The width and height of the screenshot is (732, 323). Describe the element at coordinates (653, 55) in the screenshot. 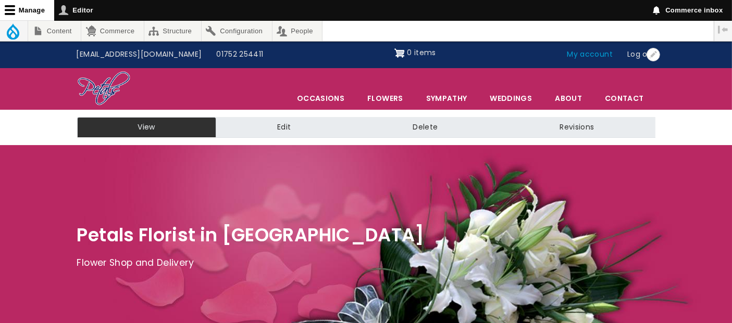

I see `button: Open User account menu configuration options` at that location.